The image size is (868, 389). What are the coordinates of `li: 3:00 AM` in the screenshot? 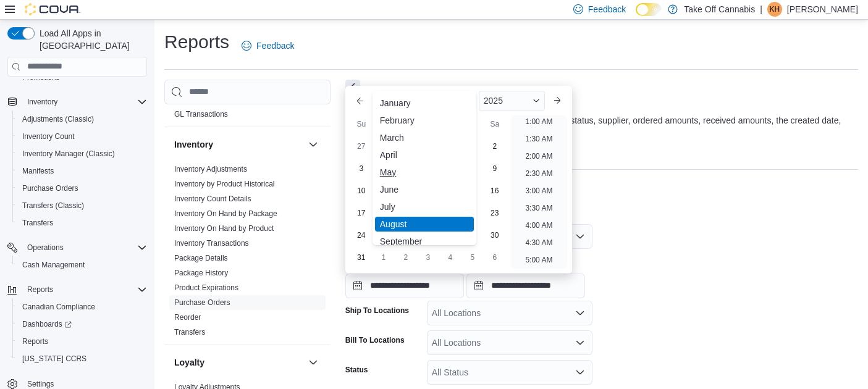 It's located at (538, 190).